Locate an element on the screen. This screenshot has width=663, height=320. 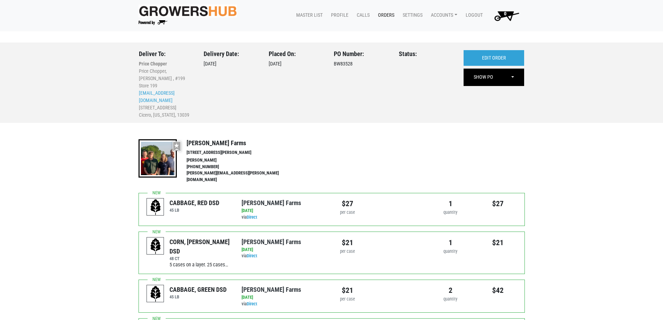
h3: Deliver To: is located at coordinates (166, 54).